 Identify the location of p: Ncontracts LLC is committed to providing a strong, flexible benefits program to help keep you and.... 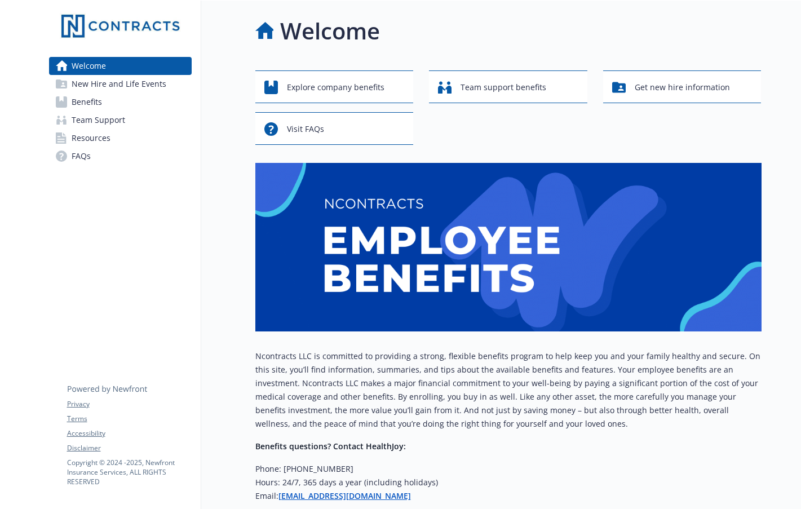
(508, 390).